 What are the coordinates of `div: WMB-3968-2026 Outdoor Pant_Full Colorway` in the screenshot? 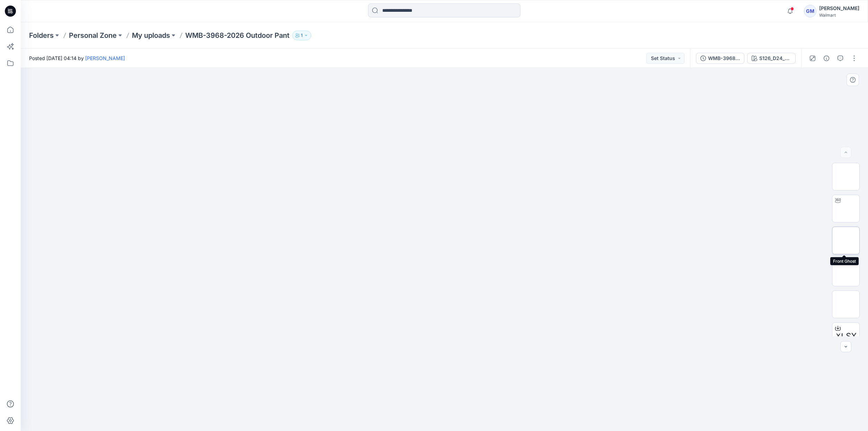 It's located at (724, 58).